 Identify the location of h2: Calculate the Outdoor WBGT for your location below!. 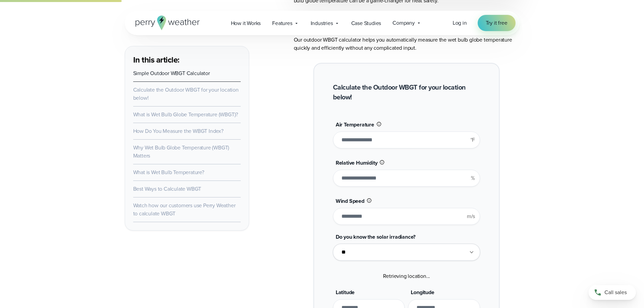
(406, 92).